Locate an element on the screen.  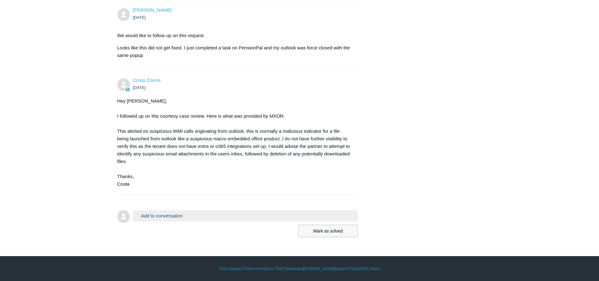
a: Todyl Support Center Home is located at coordinates (242, 269).